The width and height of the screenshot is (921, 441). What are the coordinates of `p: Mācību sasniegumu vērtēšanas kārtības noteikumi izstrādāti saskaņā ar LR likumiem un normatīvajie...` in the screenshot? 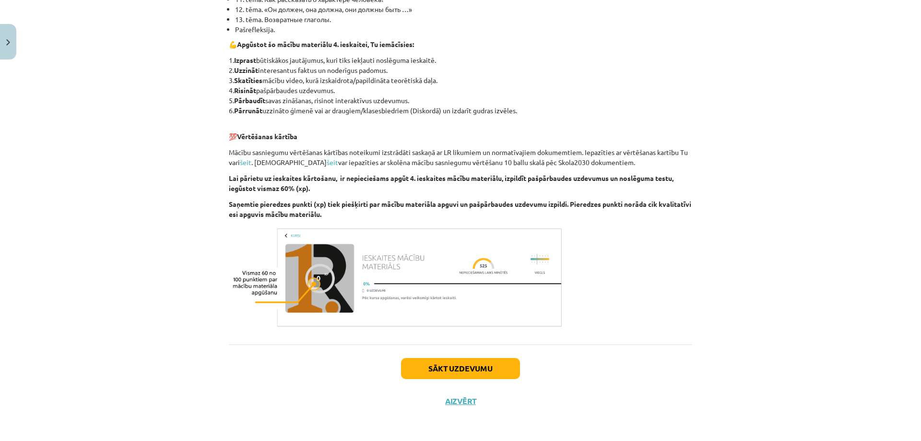 It's located at (461, 157).